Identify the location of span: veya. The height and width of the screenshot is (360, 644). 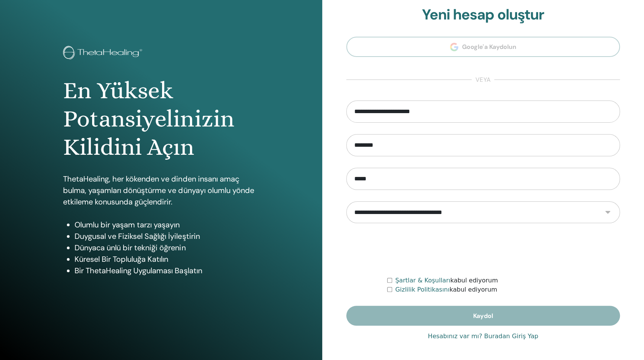
(483, 80).